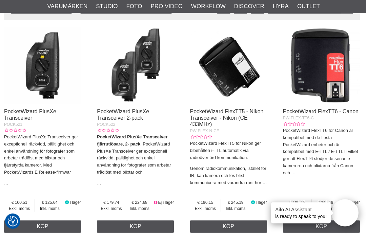 The height and width of the screenshot is (234, 366). Describe the element at coordinates (228, 151) in the screenshot. I see `p: PocketWizard FlexTT5 för Nikon ger bibehållen i-TTL automatik via radioöverförd kommunikation.` at that location.